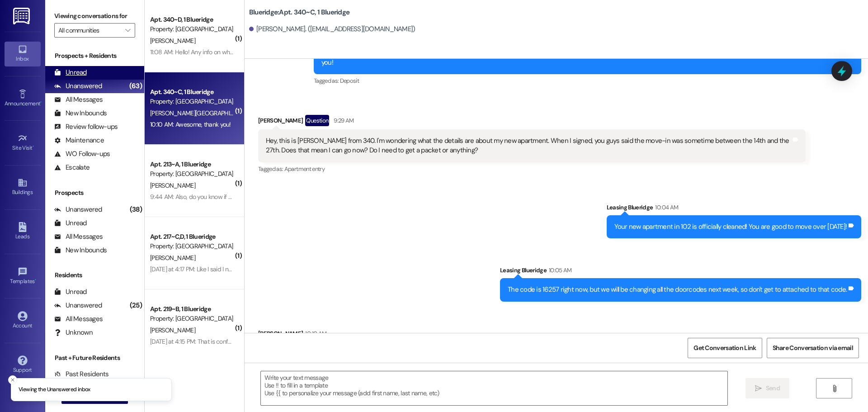  I want to click on a: Templates •, so click(23, 277).